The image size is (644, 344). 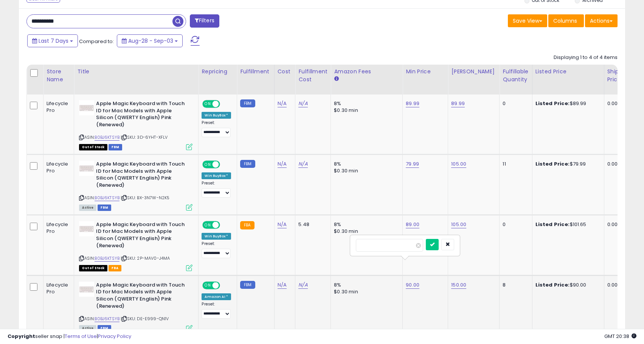 I want to click on a: 89.00, so click(x=412, y=224).